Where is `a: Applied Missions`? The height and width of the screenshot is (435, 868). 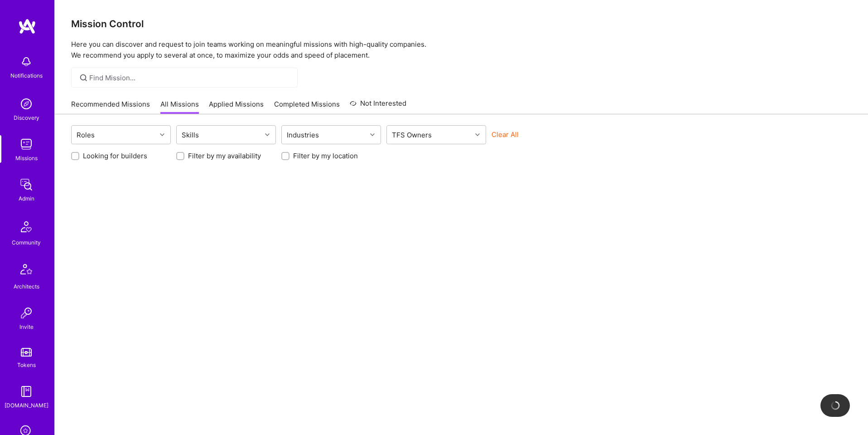 a: Applied Missions is located at coordinates (236, 107).